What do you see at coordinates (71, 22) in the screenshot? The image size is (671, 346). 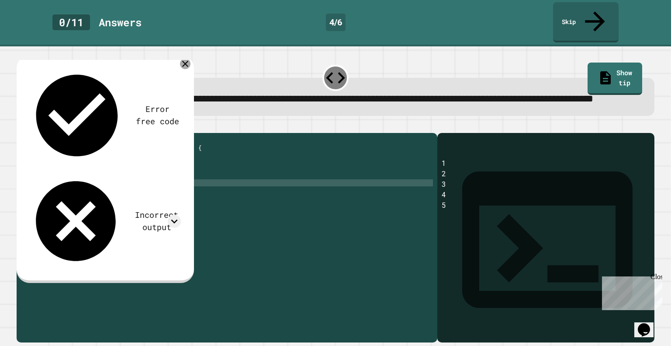 I see `div: 0 / 11` at bounding box center [71, 22].